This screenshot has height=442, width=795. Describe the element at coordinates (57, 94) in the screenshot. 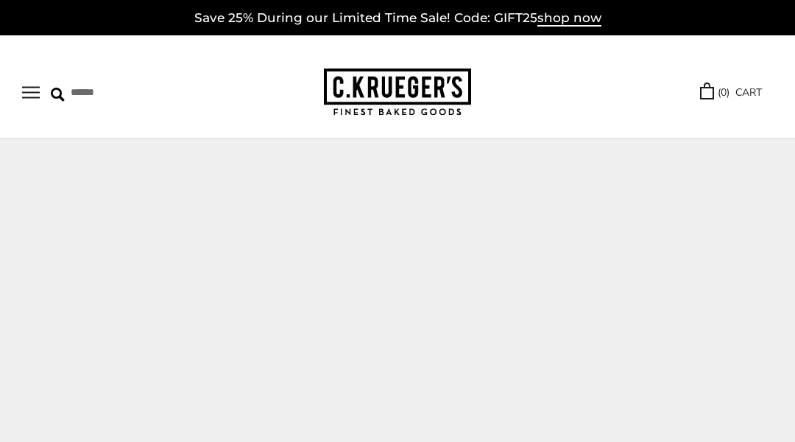

I see `img: Search` at that location.